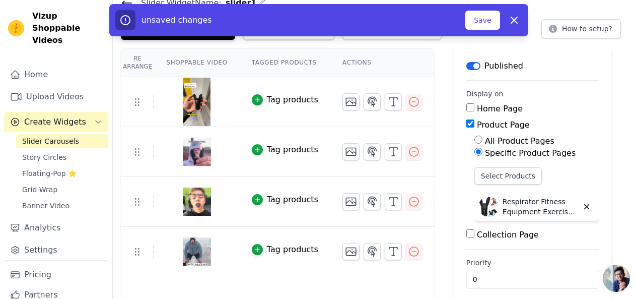  Describe the element at coordinates (197, 102) in the screenshot. I see `img: tn-6c61ecb2bedc4fe585a8a3cb660abf72.png` at that location.